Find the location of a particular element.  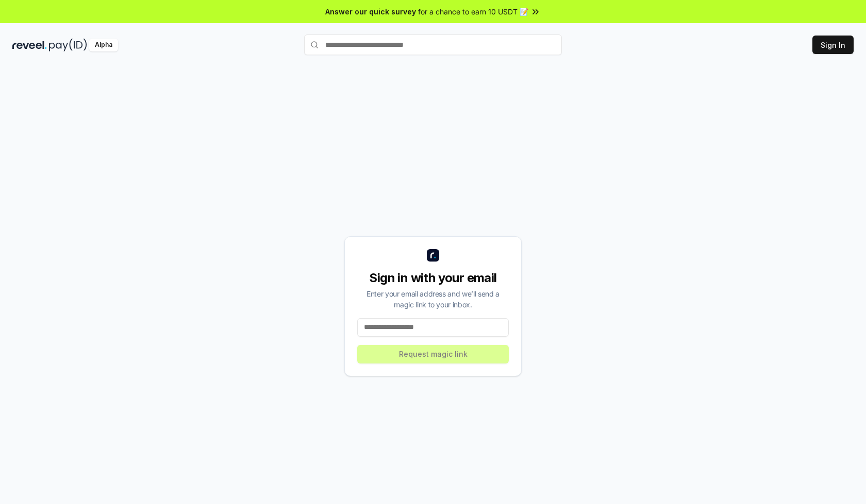

button: Sign In is located at coordinates (833, 45).